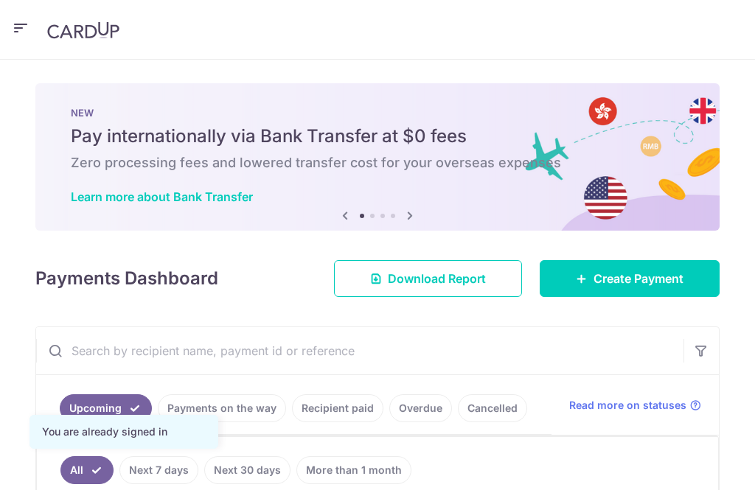  Describe the element at coordinates (124, 432) in the screenshot. I see `div: You are already signed in` at that location.